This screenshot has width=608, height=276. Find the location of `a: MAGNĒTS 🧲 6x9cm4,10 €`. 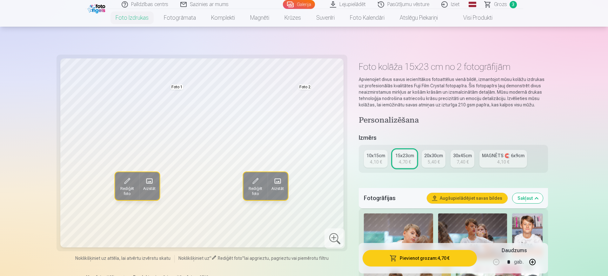

a: MAGNĒTS 🧲 6x9cm4,10 € is located at coordinates (503, 159).